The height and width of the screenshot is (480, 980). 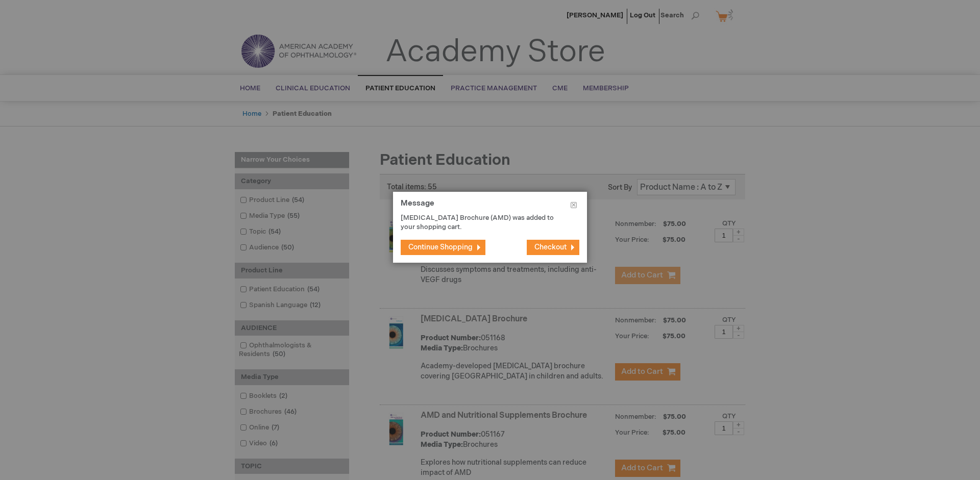 I want to click on span: Checkout, so click(x=550, y=247).